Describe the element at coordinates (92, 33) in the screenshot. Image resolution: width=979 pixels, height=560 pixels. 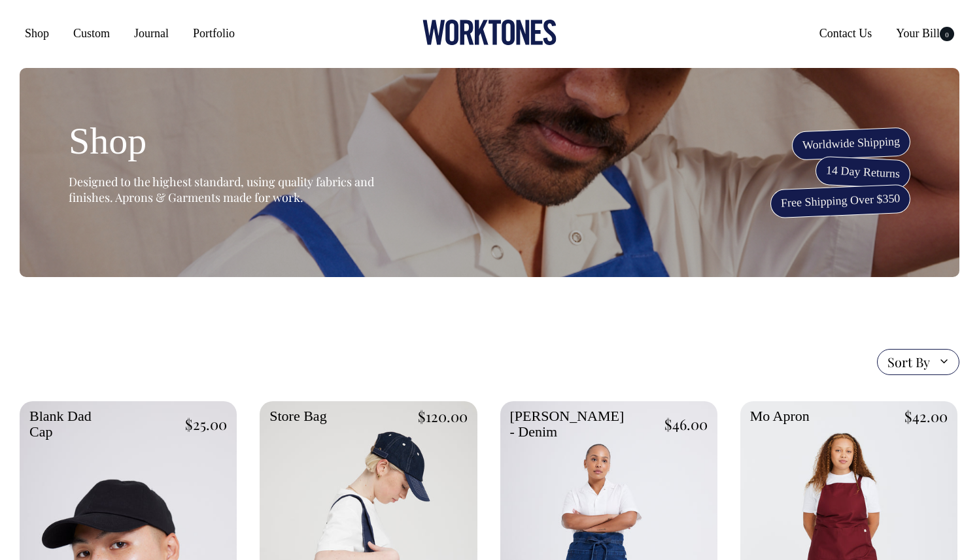
I see `a: Custom` at that location.